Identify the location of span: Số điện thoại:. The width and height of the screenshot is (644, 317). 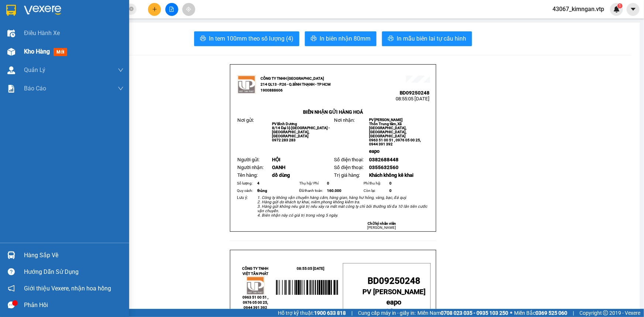
(348, 167).